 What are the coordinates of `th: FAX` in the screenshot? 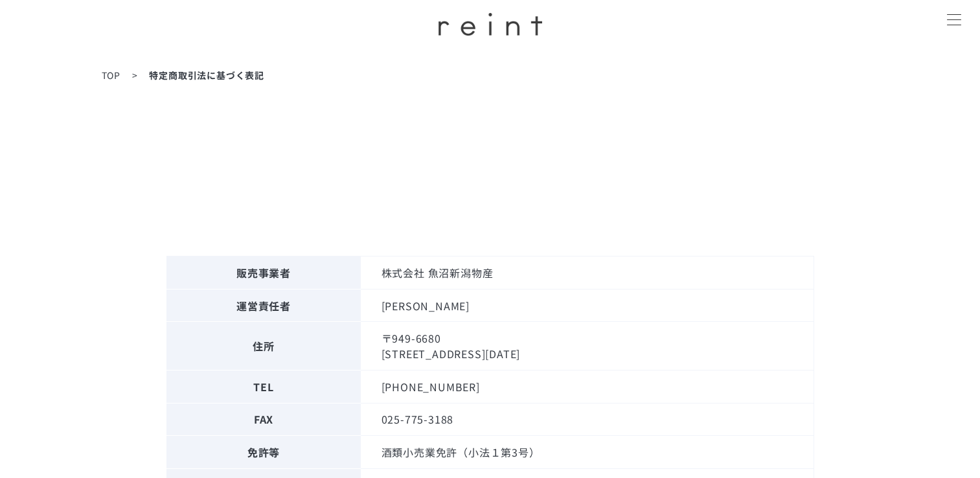 It's located at (264, 419).